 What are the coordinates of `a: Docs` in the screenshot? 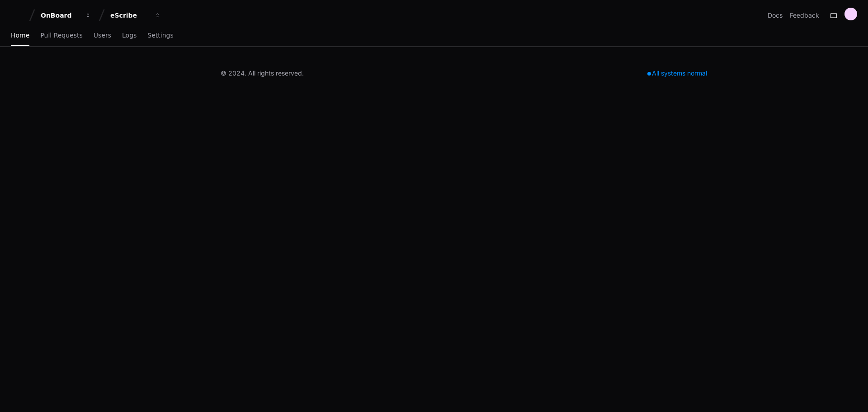 It's located at (775, 15).